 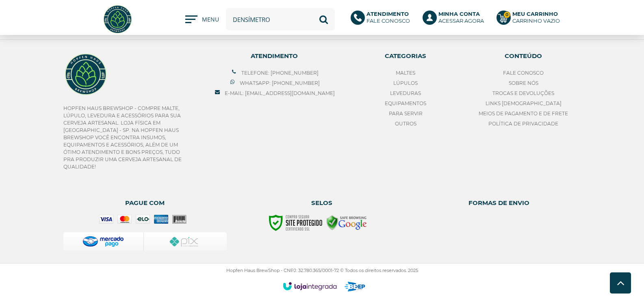 I want to click on a: Trocas e Devoluções, so click(x=523, y=93).